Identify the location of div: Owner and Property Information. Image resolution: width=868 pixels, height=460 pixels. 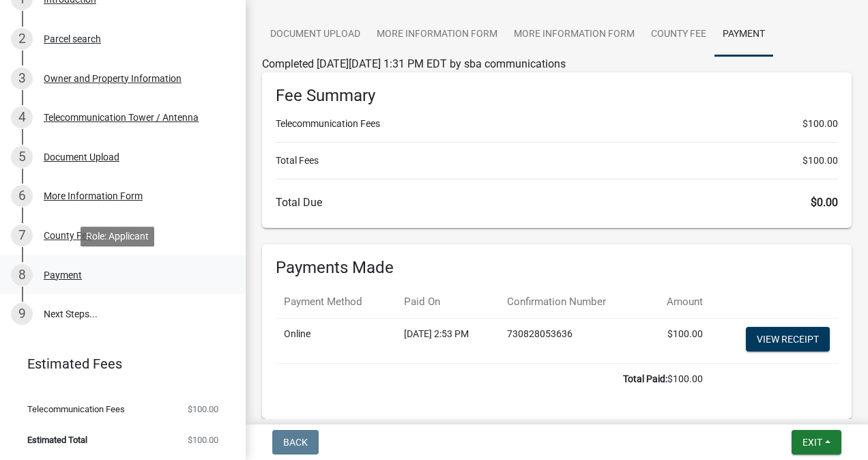
(113, 79).